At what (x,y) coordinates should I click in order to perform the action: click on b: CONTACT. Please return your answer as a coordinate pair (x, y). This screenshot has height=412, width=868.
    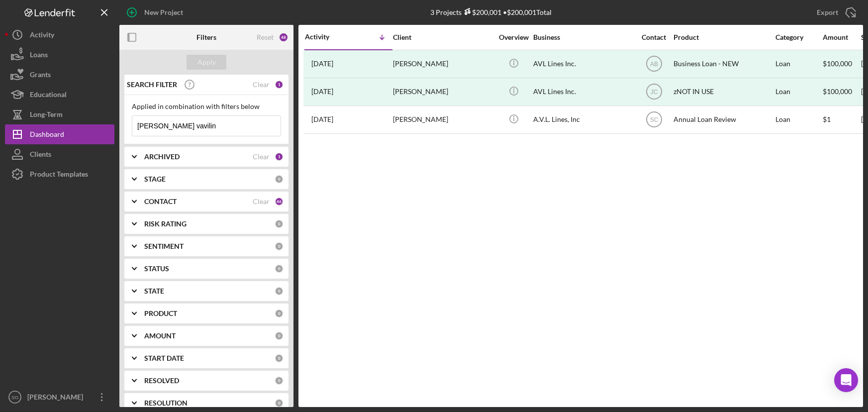
    Looking at the image, I should click on (161, 202).